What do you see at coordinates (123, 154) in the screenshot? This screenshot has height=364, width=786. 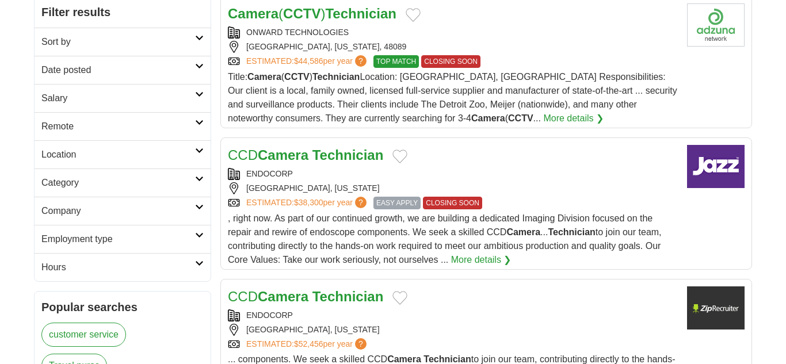 I see `a: Location` at bounding box center [123, 154].